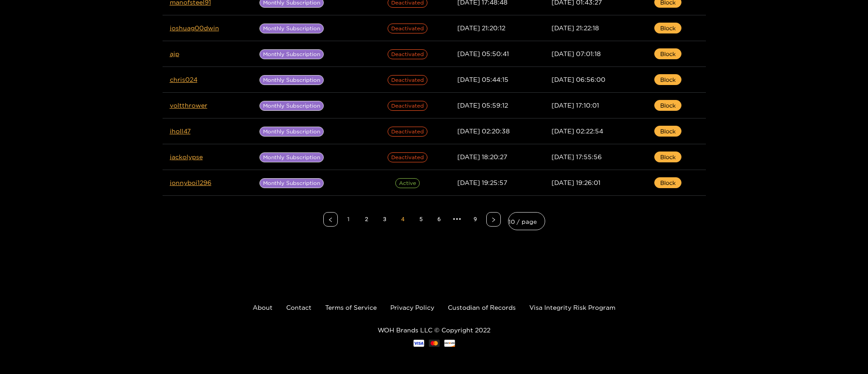 Image resolution: width=868 pixels, height=374 pixels. What do you see at coordinates (421, 219) in the screenshot?
I see `a: 5` at bounding box center [421, 219].